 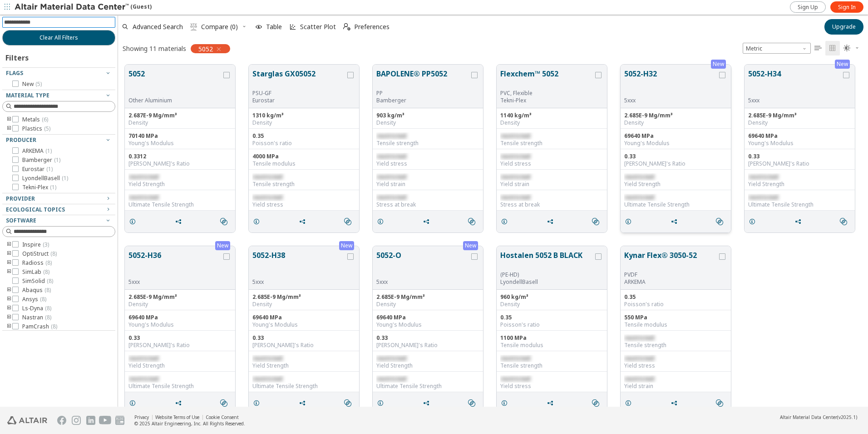 I want to click on span: Eurostar, so click(x=37, y=169).